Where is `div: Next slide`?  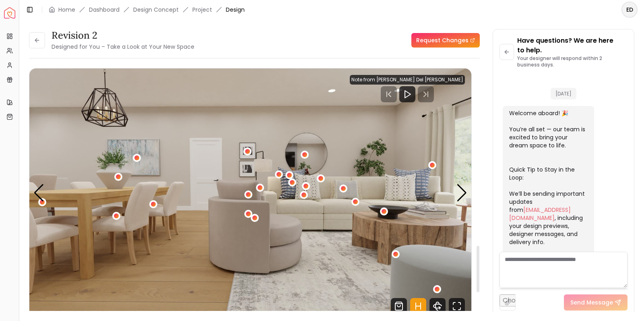
div: Next slide is located at coordinates (462, 193).